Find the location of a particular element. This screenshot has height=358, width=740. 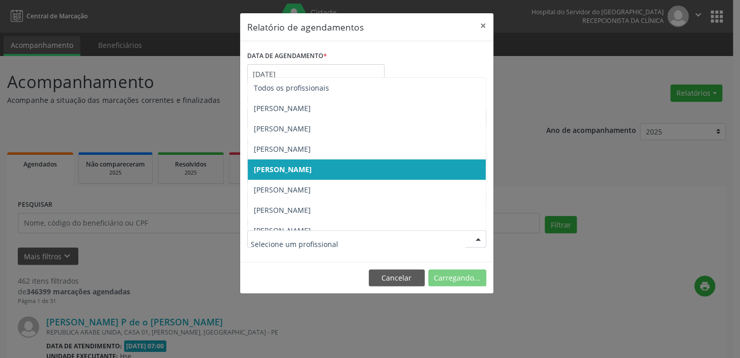

button: Close is located at coordinates (483, 25).